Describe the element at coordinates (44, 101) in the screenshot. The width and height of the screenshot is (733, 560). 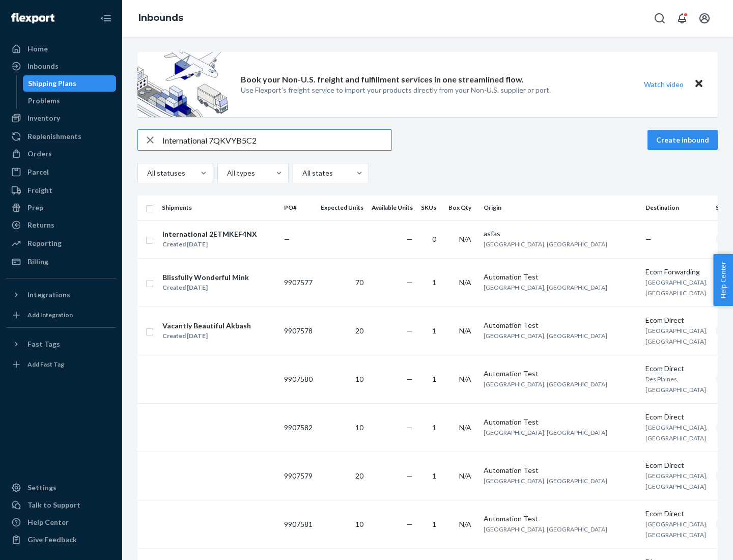
I see `div: Problems` at that location.